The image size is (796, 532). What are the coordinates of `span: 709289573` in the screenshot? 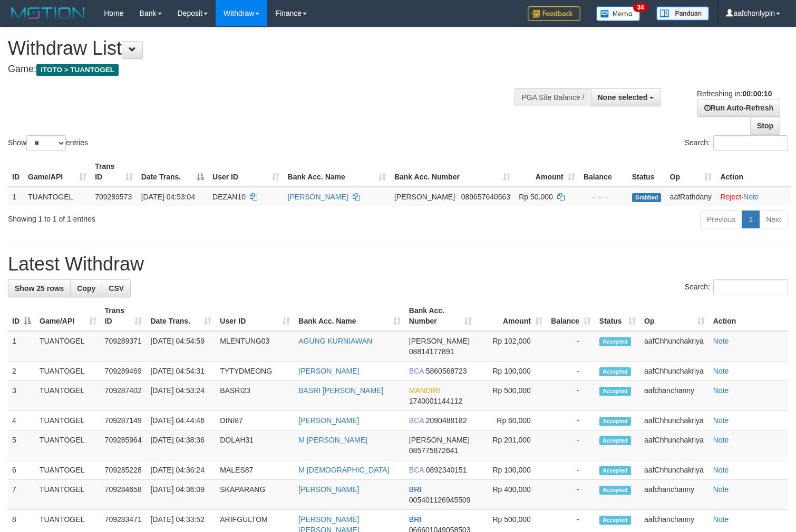 It's located at (113, 197).